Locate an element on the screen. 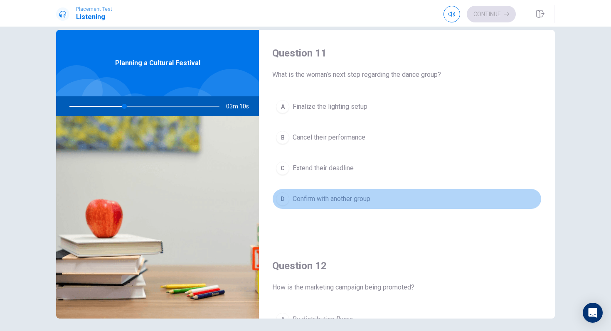  span: Confirm with another group is located at coordinates (331, 199).